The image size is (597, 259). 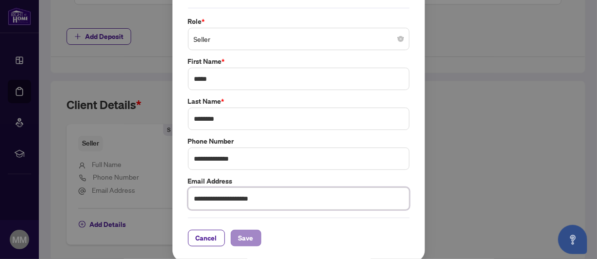 I want to click on label: Email Address, so click(x=299, y=181).